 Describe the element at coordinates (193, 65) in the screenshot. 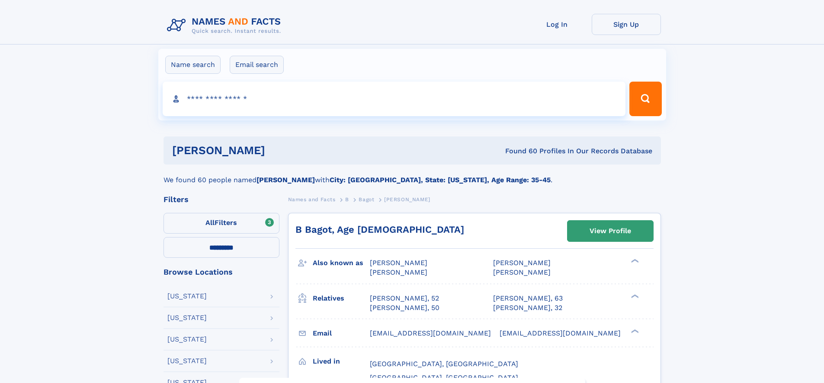

I see `label: Name search` at that location.